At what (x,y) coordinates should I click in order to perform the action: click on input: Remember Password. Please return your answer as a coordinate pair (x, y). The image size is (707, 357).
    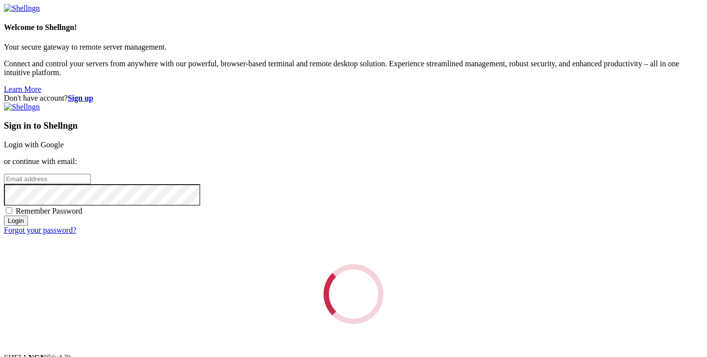
    Looking at the image, I should click on (9, 210).